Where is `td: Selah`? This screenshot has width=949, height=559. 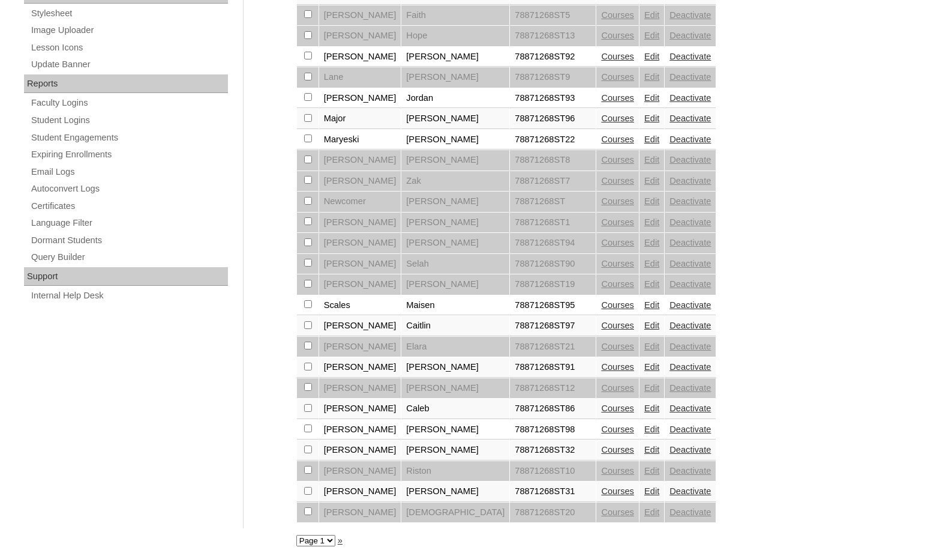 td: Selah is located at coordinates (455, 264).